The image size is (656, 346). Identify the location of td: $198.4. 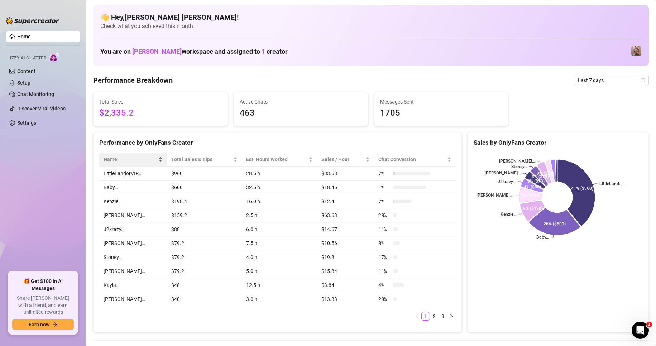
(204, 201).